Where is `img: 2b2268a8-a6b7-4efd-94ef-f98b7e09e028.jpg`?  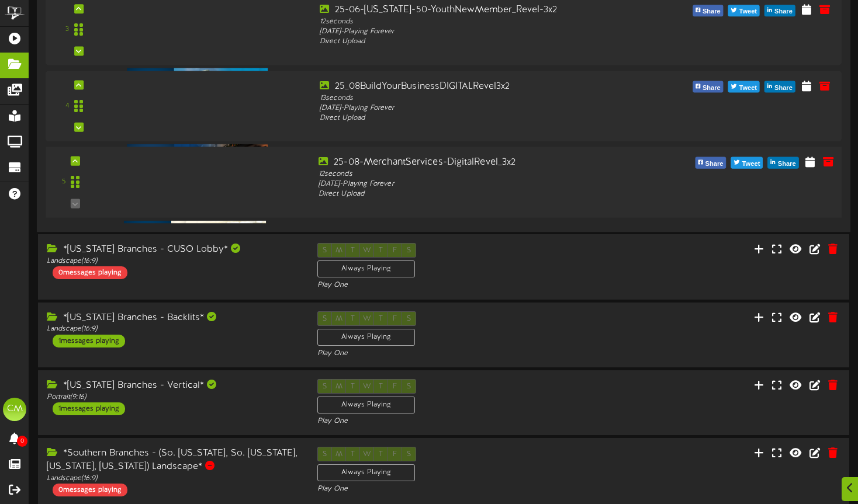 img: 2b2268a8-a6b7-4efd-94ef-f98b7e09e028.jpg is located at coordinates (194, 247).